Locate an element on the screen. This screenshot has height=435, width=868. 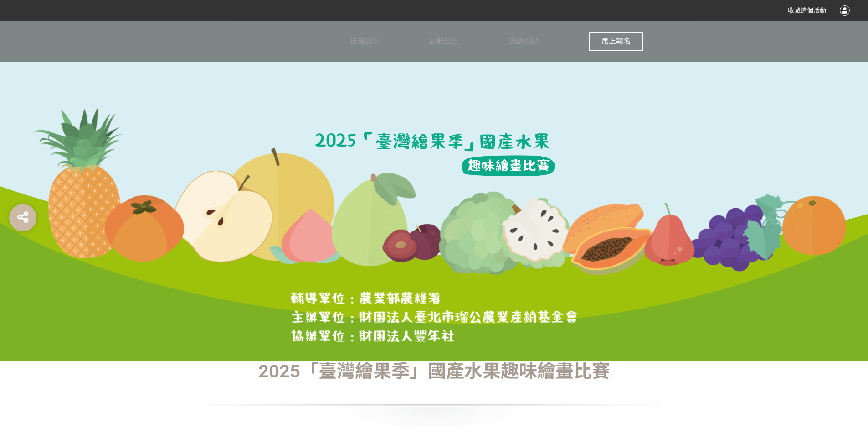
span: 馬上報名 is located at coordinates (616, 41).